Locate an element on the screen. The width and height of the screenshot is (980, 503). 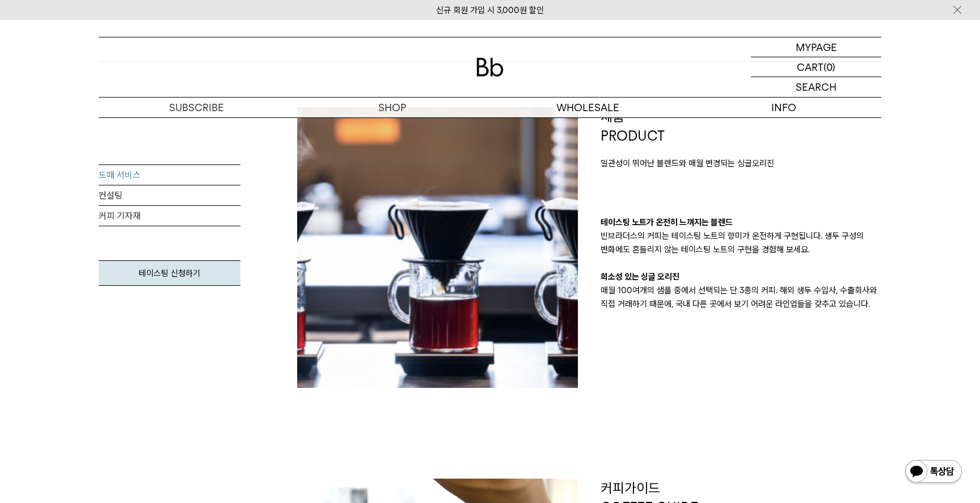
a: 컨설팅 is located at coordinates (169, 195).